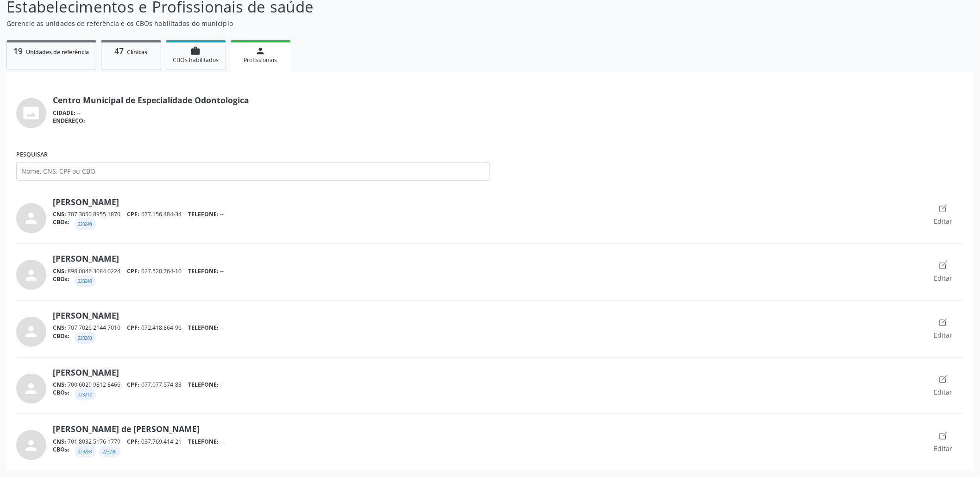 The width and height of the screenshot is (980, 477). What do you see at coordinates (487, 441) in the screenshot?
I see `div: 701 8032 5176 1779 037.769.414-21 --` at bounding box center [487, 441].